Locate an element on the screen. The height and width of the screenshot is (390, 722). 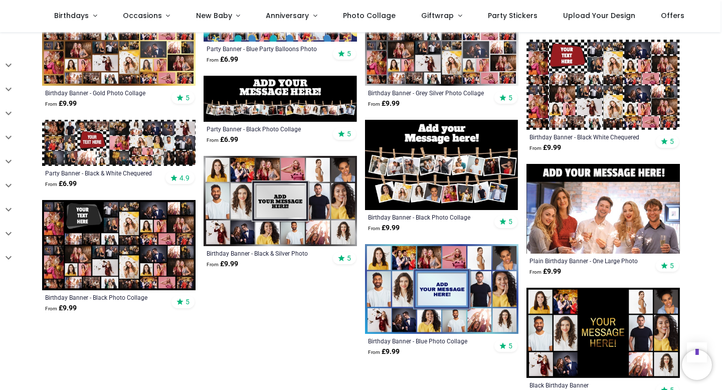
img: Personalised Birthday Backdrop Banner - Black Photo Collage - 17 Photo Upload is located at coordinates (441, 165).